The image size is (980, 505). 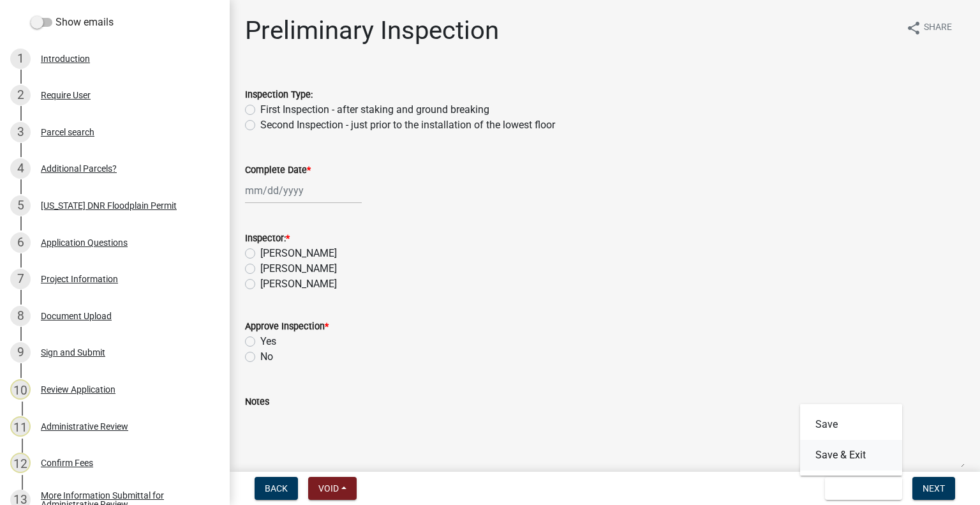 What do you see at coordinates (276, 488) in the screenshot?
I see `button: Back` at bounding box center [276, 488].